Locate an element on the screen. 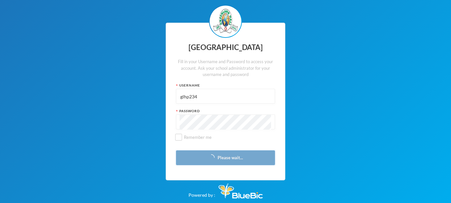  div: Password is located at coordinates (225, 111).